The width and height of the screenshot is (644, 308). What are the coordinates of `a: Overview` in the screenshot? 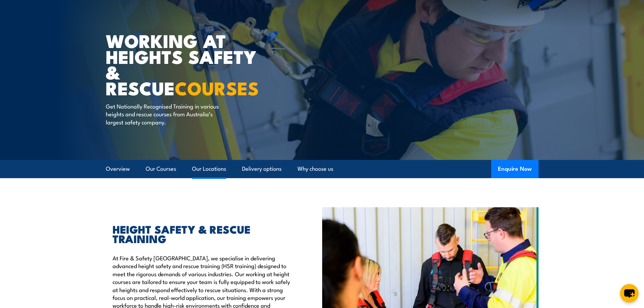 It's located at (117, 169).